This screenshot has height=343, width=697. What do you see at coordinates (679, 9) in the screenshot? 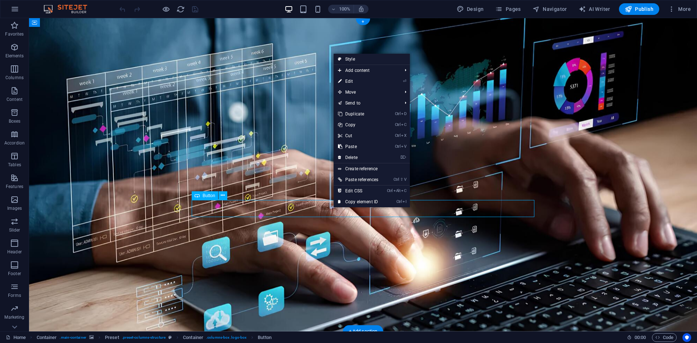
I see `button: More` at bounding box center [679, 9].